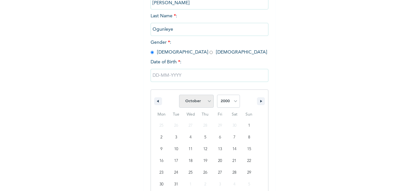 The height and width of the screenshot is (191, 419). I want to click on button: 4, so click(190, 138).